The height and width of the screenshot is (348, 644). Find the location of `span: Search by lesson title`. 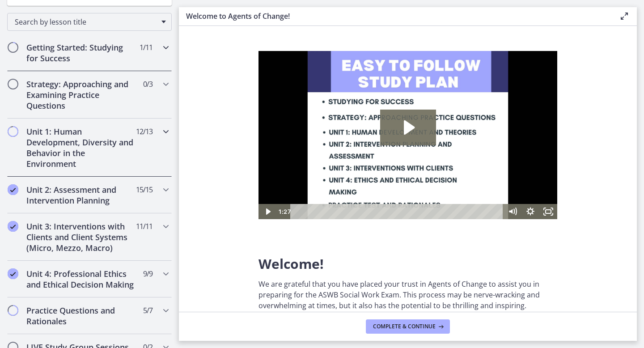

span: Search by lesson title is located at coordinates (86, 22).